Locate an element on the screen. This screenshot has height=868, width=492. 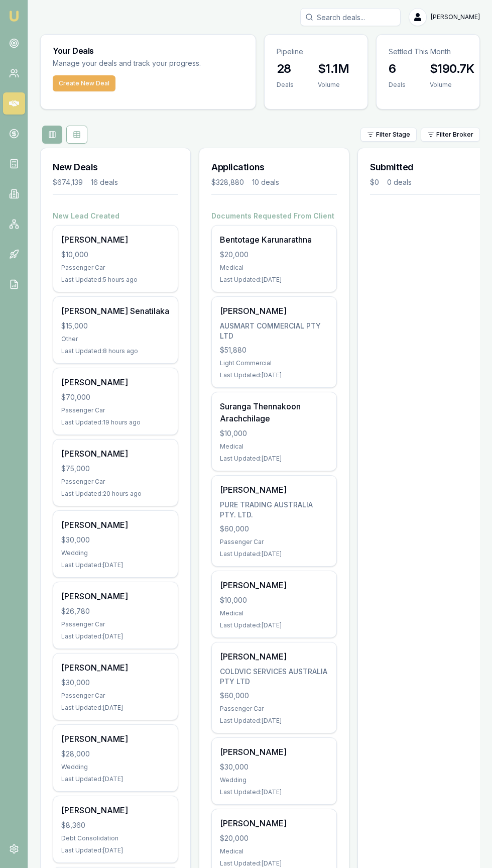
div: $26,780 is located at coordinates (116, 611).